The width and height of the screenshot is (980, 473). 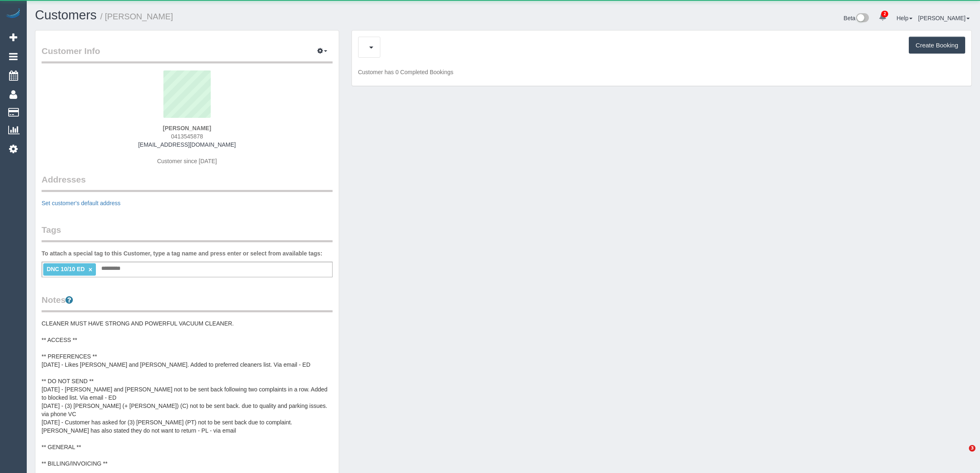 What do you see at coordinates (13, 14) in the screenshot?
I see `img: Automaid Logo` at bounding box center [13, 14].